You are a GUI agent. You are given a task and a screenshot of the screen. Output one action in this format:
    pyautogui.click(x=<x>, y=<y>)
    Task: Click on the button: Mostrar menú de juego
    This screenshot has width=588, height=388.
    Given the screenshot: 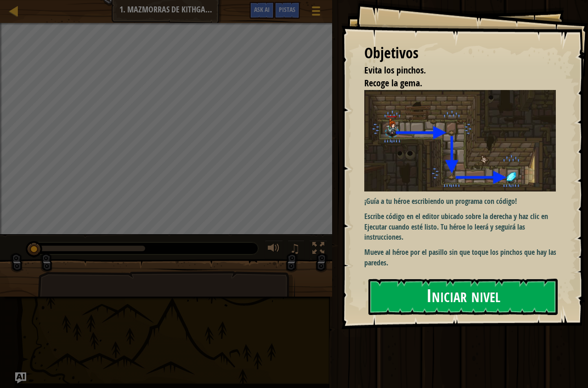 What is the action you would take?
    pyautogui.click(x=316, y=12)
    